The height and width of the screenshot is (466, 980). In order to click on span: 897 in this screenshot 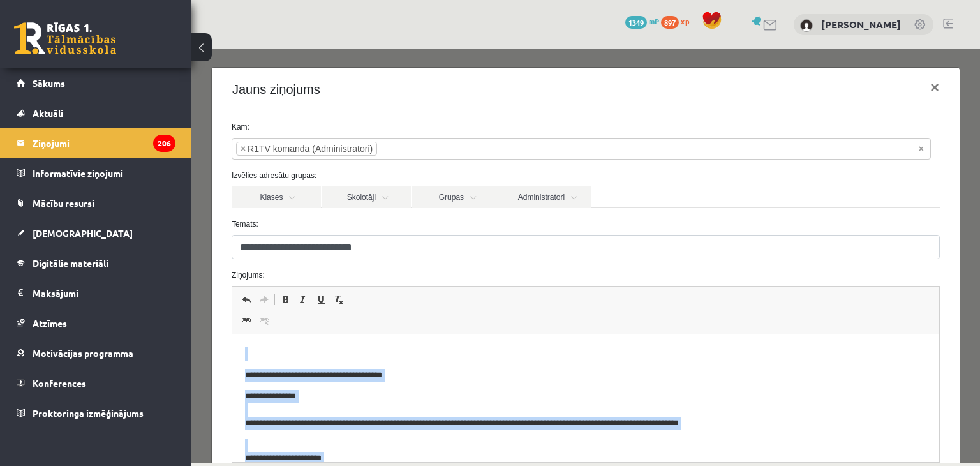, I will do `click(670, 22)`.